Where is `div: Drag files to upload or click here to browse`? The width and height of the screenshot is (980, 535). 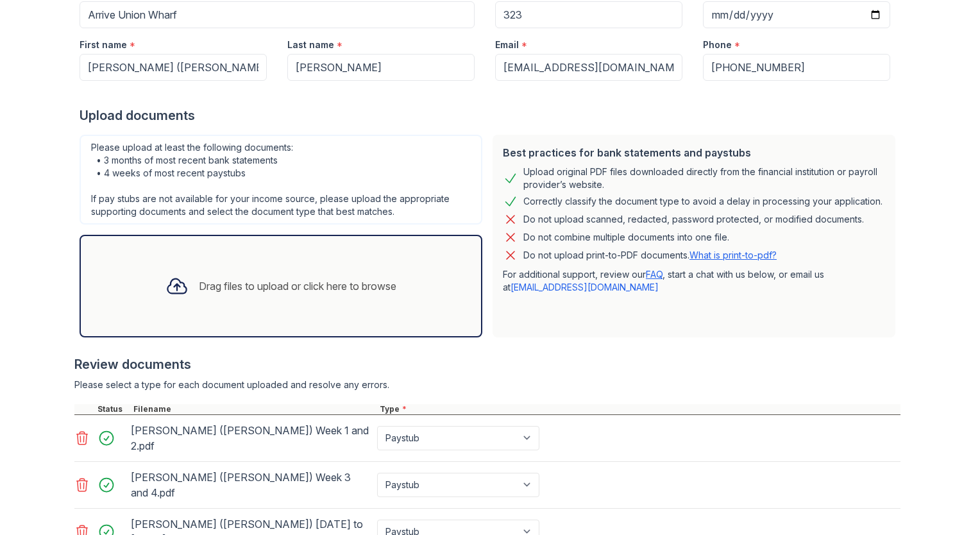 div: Drag files to upload or click here to browse is located at coordinates (298, 286).